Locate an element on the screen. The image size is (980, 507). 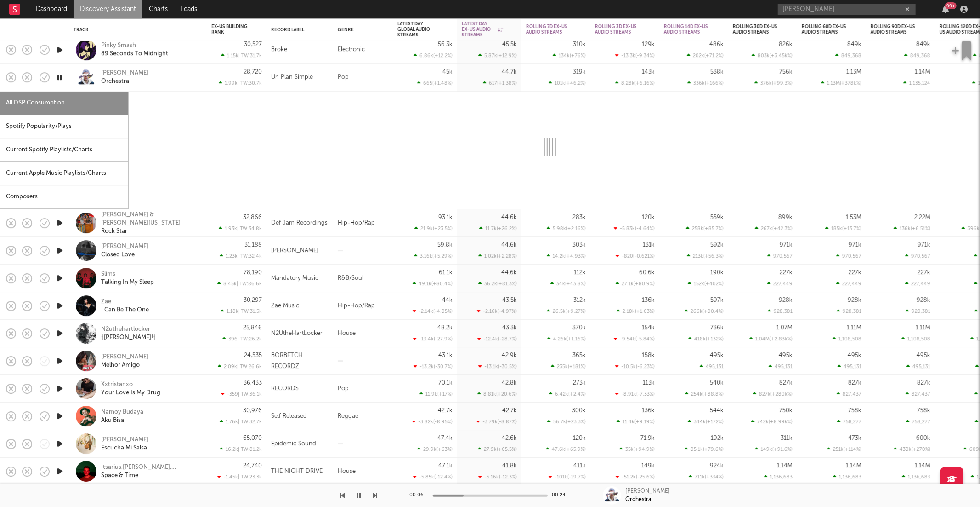
div: 190k is located at coordinates (717, 273).